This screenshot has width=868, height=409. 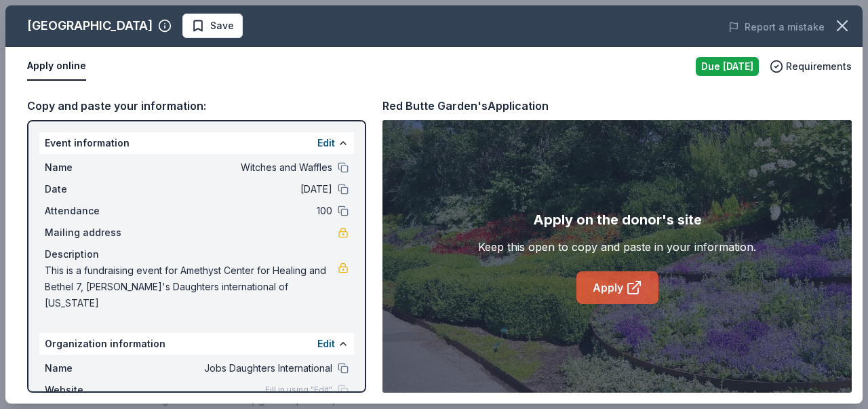 What do you see at coordinates (234, 211) in the screenshot?
I see `span: 100` at bounding box center [234, 211].